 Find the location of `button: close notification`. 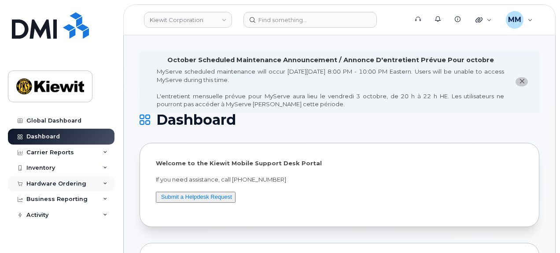

button: close notification is located at coordinates (522, 81).